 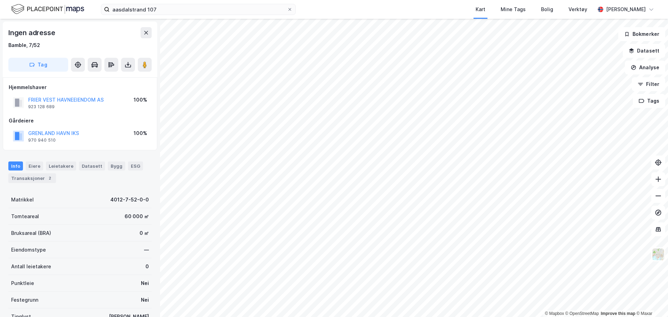 I want to click on div: Info, so click(x=16, y=166).